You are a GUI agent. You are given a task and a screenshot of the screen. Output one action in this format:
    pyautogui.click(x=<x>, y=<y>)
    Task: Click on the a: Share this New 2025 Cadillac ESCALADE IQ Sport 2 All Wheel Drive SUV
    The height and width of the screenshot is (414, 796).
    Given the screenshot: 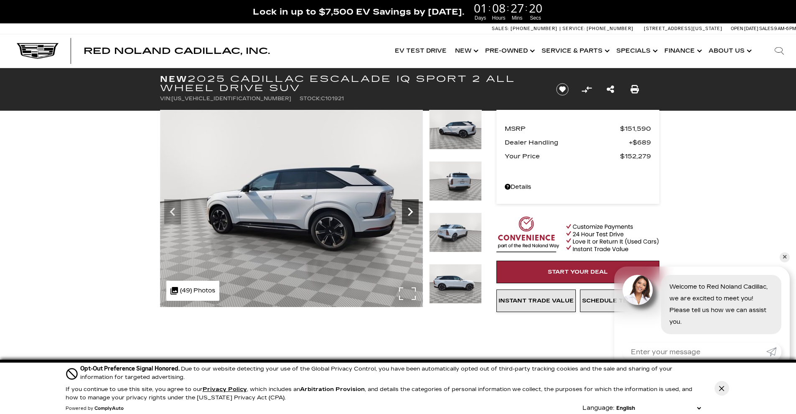 What is the action you would take?
    pyautogui.click(x=611, y=89)
    